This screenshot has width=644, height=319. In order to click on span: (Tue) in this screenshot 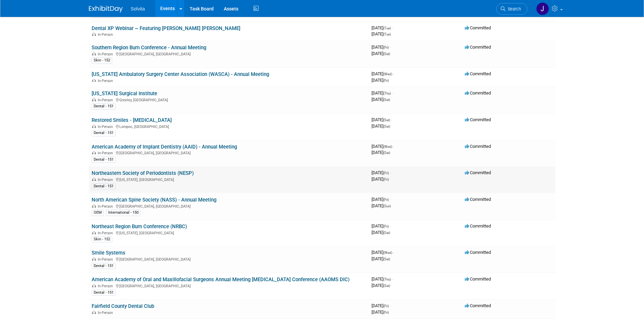, I will do `click(387, 34)`.